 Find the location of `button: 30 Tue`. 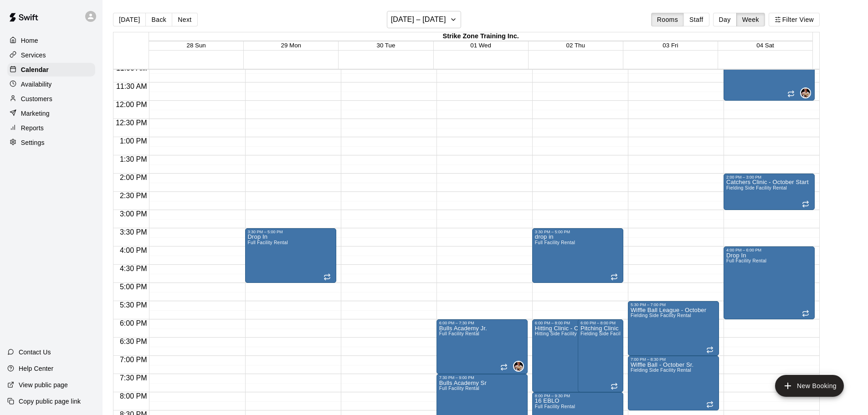

button: 30 Tue is located at coordinates (386, 45).